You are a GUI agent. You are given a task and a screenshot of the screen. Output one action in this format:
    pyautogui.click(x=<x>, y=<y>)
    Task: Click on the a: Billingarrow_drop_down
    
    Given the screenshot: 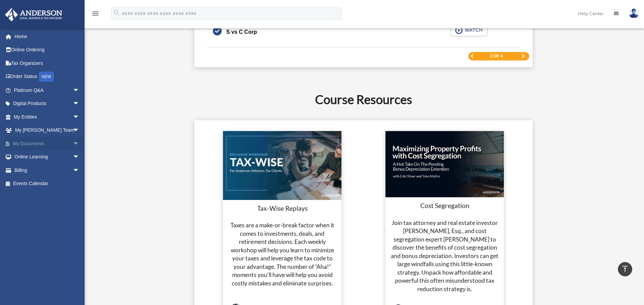 What is the action you would take?
    pyautogui.click(x=47, y=170)
    